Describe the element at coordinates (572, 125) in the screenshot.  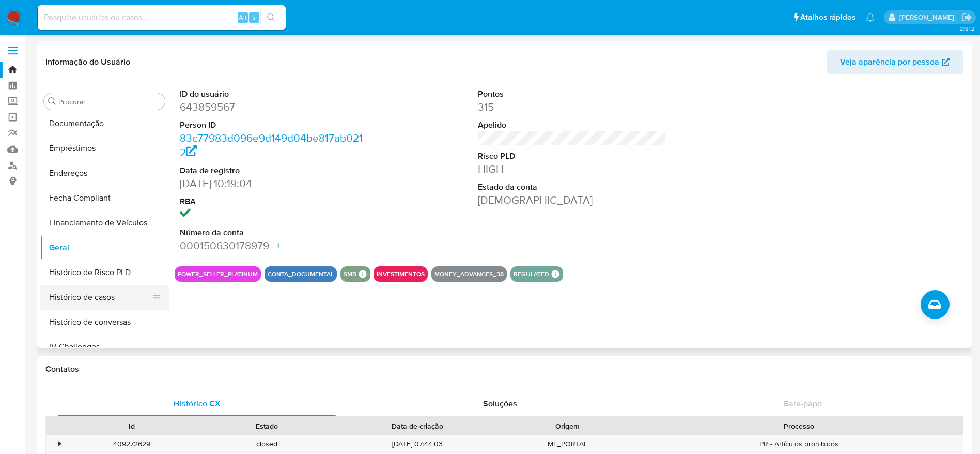
I see `dt: Apelido` at that location.